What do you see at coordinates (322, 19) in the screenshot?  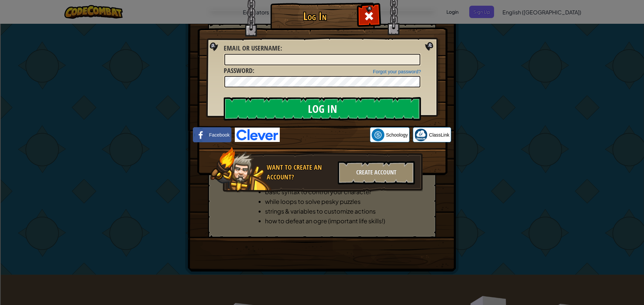 I see `div: Sort A > Z` at bounding box center [322, 19].